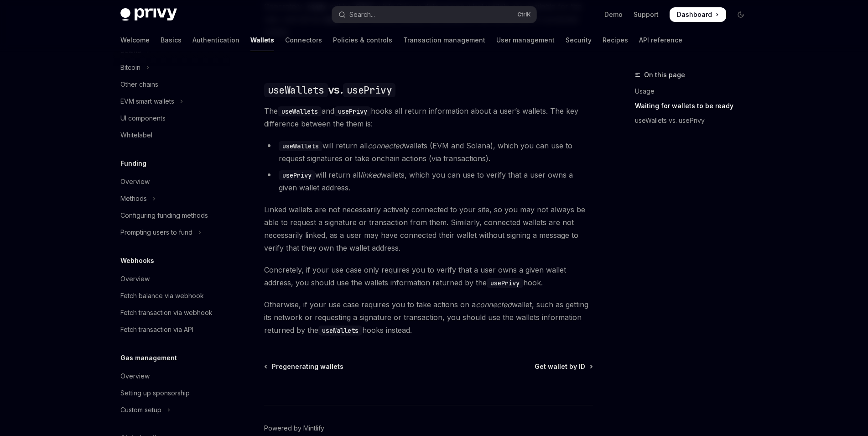 The image size is (868, 436). What do you see at coordinates (136, 135) in the screenshot?
I see `div: Whitelabel` at bounding box center [136, 135].